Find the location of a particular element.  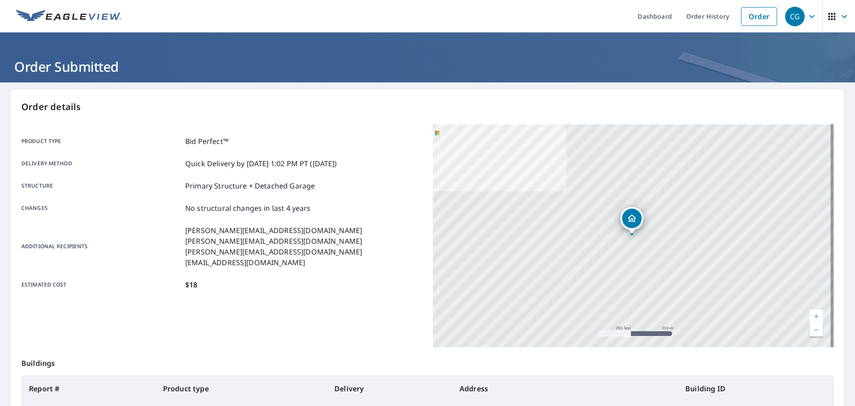

th: Building ID is located at coordinates (755, 388).